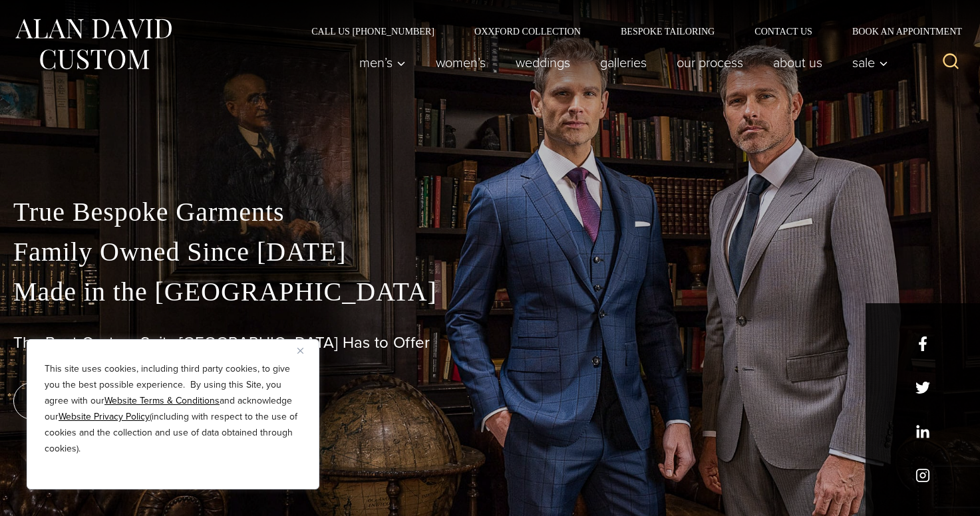 This screenshot has width=980, height=516. I want to click on a: Our Process, so click(710, 62).